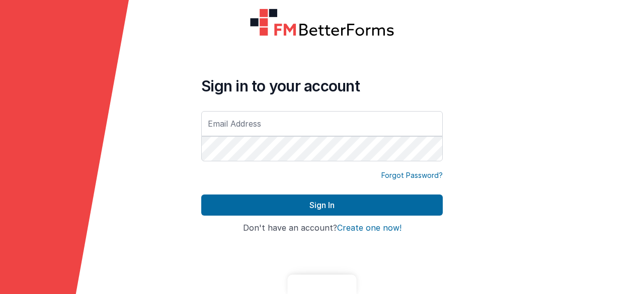 This screenshot has height=294, width=644. Describe the element at coordinates (322, 86) in the screenshot. I see `h4: Sign in to your account` at that location.